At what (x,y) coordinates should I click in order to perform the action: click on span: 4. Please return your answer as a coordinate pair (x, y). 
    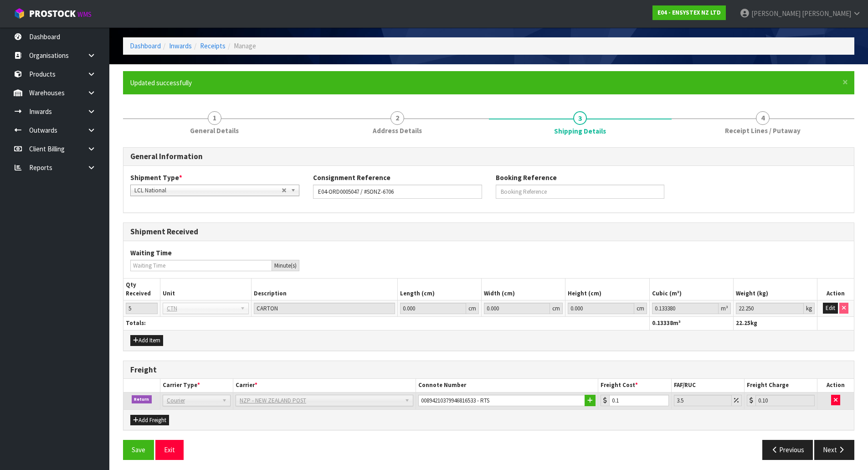
    Looking at the image, I should click on (763, 118).